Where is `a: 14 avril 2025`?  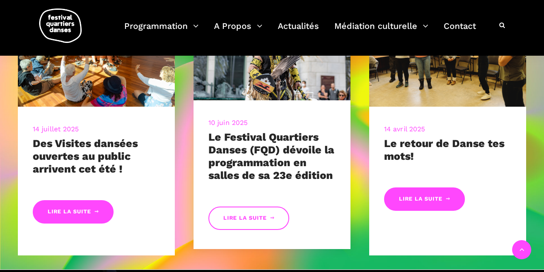
a: 14 avril 2025 is located at coordinates (404, 129).